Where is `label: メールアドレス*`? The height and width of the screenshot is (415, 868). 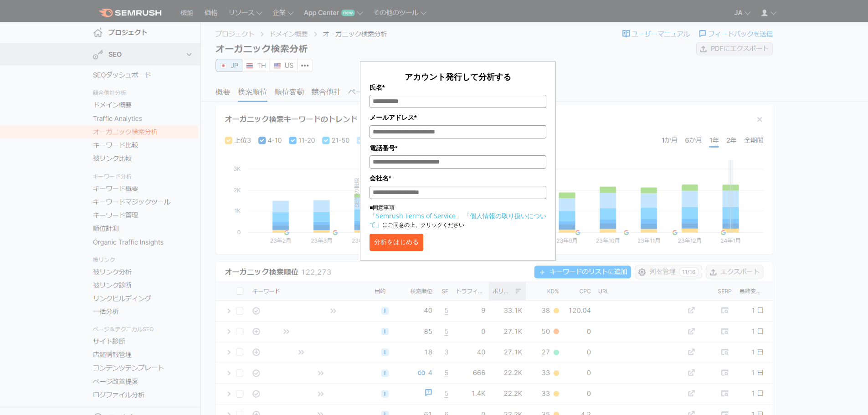 label: メールアドレス* is located at coordinates (458, 117).